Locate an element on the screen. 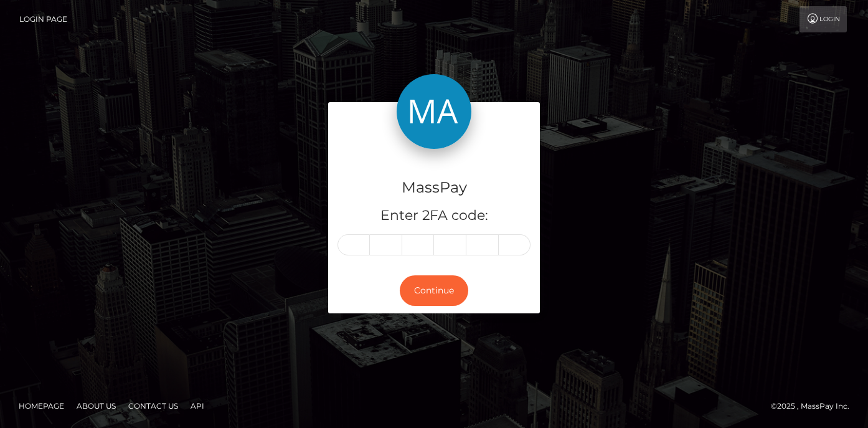 The height and width of the screenshot is (428, 868). a: API is located at coordinates (197, 406).